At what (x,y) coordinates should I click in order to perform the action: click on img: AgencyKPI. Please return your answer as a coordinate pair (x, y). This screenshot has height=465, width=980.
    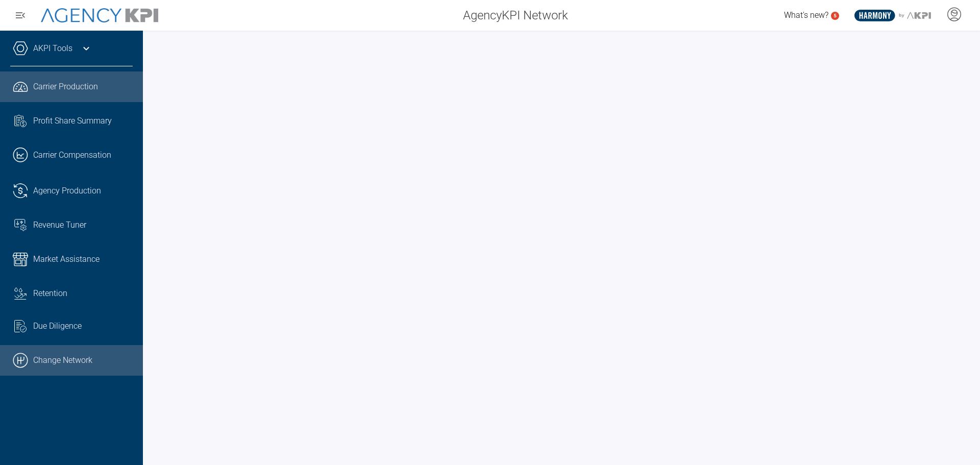
    Looking at the image, I should click on (100, 15).